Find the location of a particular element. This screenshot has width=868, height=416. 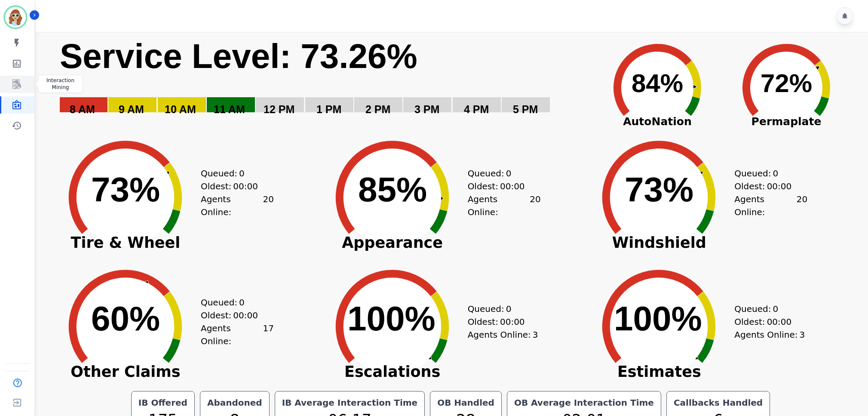

text: 84% is located at coordinates (657, 83).